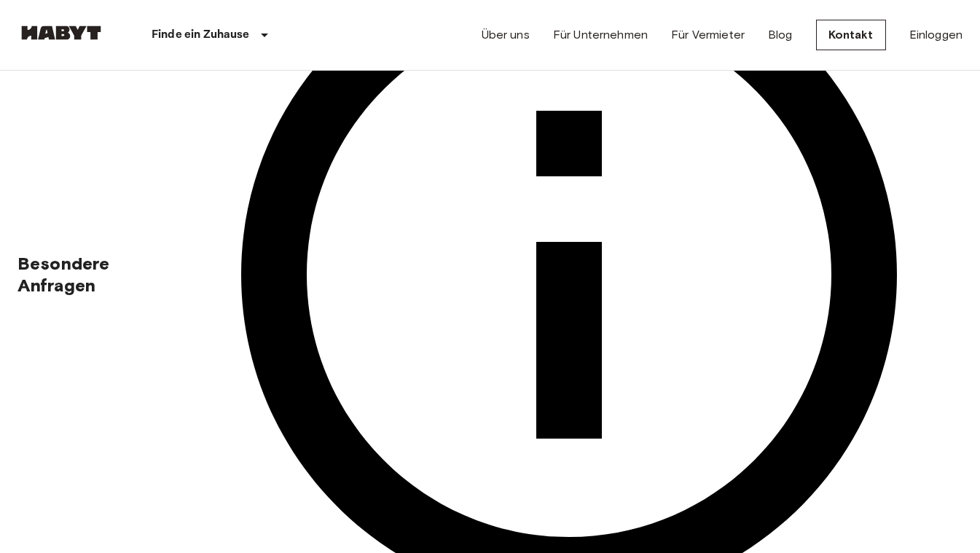 The height and width of the screenshot is (553, 980). I want to click on a: Blog, so click(781, 35).